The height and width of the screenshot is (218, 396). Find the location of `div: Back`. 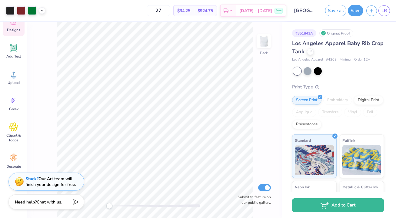

div: Back is located at coordinates (264, 53).